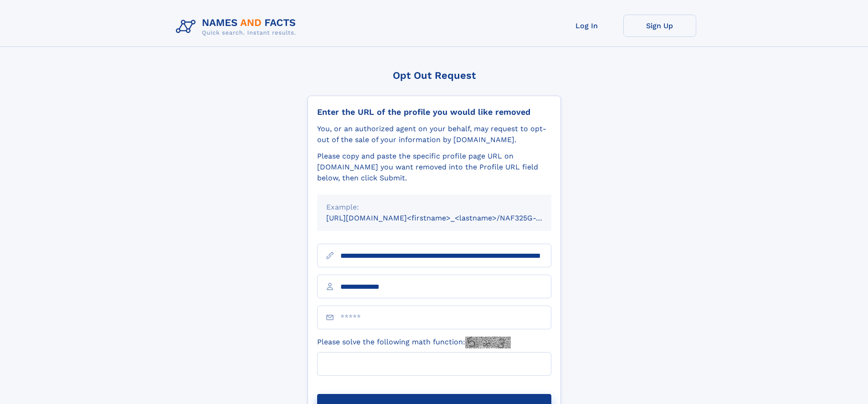 The width and height of the screenshot is (868, 404). I want to click on a: Sign Up, so click(660, 25).